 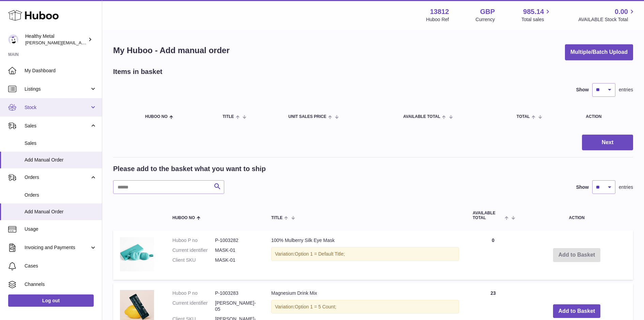 I want to click on span: Cases, so click(x=61, y=266).